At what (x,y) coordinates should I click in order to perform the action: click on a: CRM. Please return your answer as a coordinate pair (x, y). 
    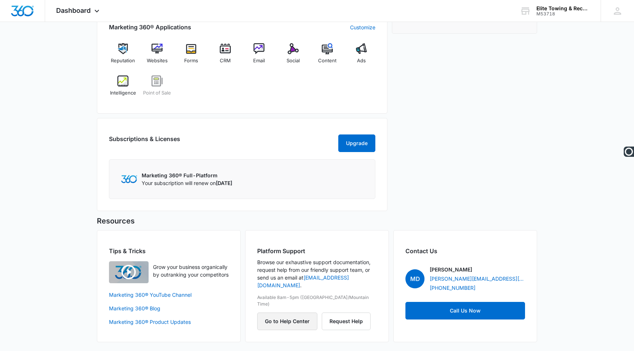
    Looking at the image, I should click on (225, 56).